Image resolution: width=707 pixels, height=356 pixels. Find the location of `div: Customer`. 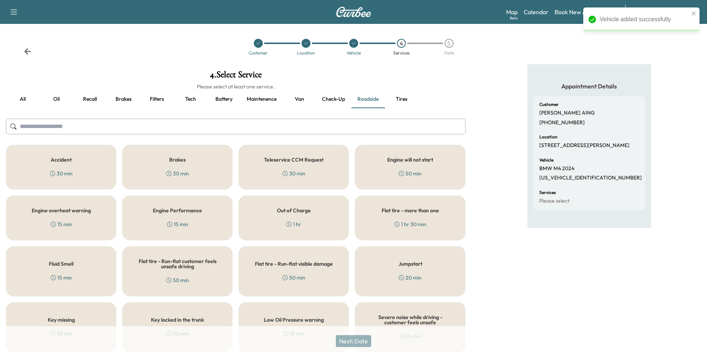

div: Customer is located at coordinates (258, 53).